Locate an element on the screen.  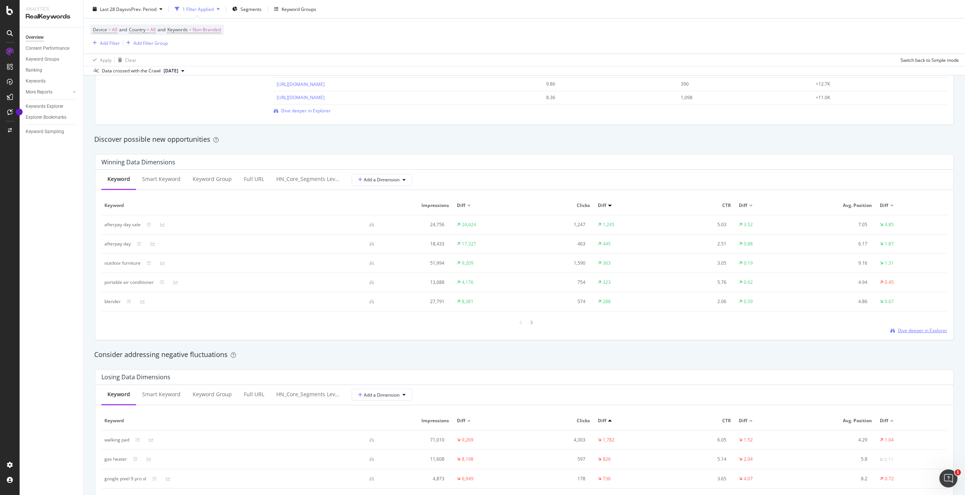
div: 0.59 is located at coordinates (748, 301).